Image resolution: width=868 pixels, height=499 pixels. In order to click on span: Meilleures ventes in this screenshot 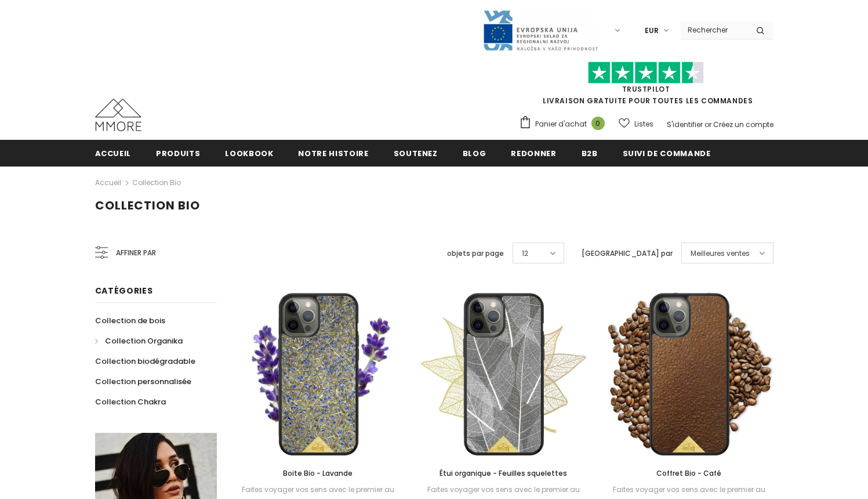, I will do `click(720, 254)`.